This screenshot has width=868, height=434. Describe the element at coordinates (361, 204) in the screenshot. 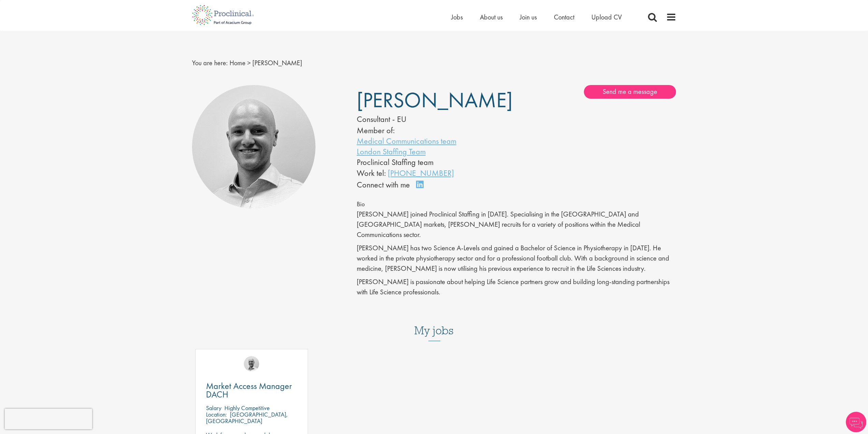

I see `span: Bio` at that location.